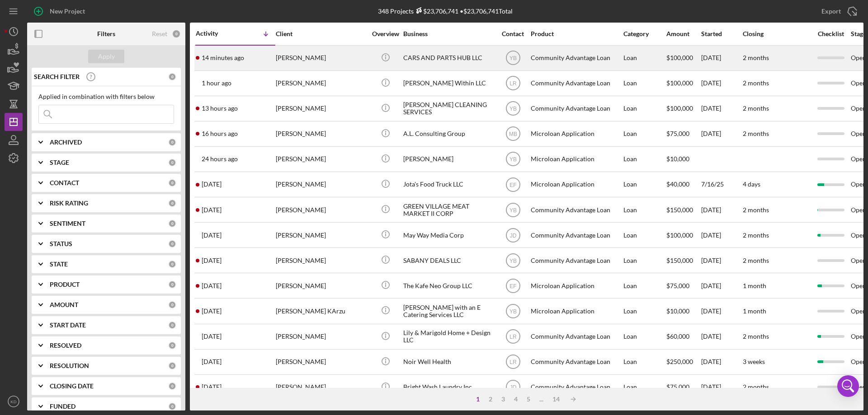 The image size is (868, 415). Describe the element at coordinates (449, 209) in the screenshot. I see `div: GREEN VILLAGE MEAT MARKET II CORP` at that location.